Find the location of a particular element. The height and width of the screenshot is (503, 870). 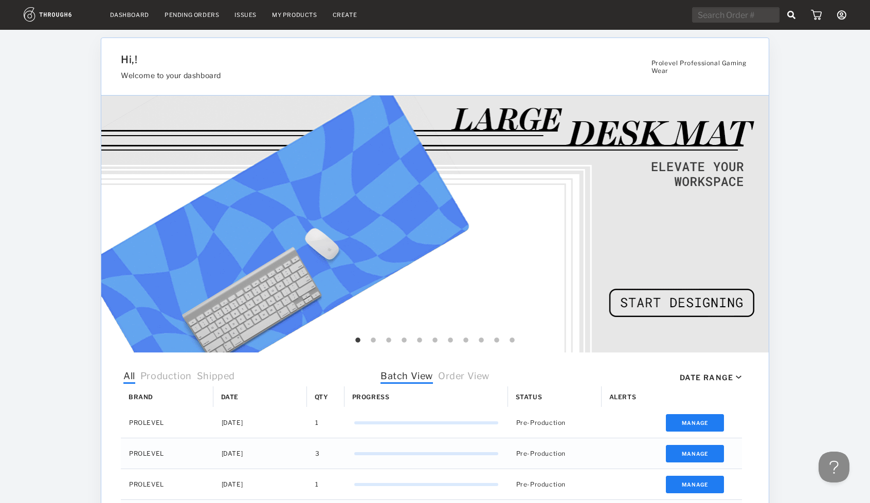

div: Pending Orders is located at coordinates (192, 15).